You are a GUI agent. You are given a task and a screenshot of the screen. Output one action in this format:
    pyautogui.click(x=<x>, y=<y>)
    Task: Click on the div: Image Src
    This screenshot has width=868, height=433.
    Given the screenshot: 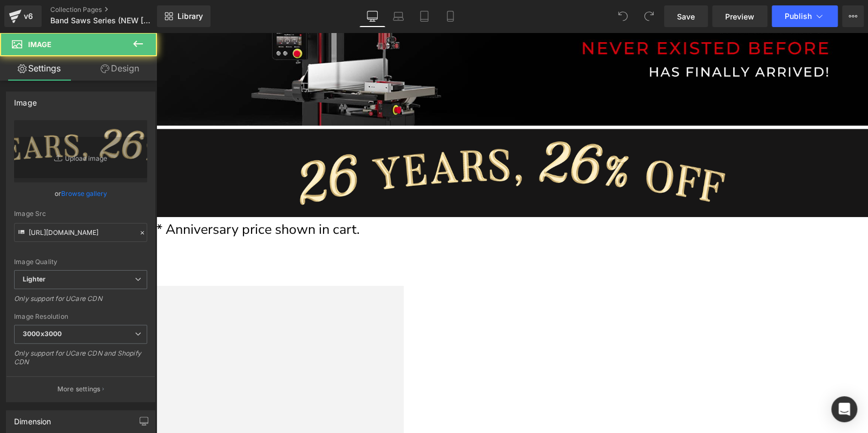 What is the action you would take?
    pyautogui.click(x=81, y=214)
    